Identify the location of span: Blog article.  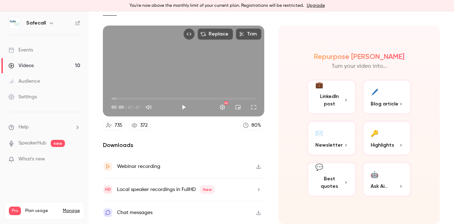
(385, 104).